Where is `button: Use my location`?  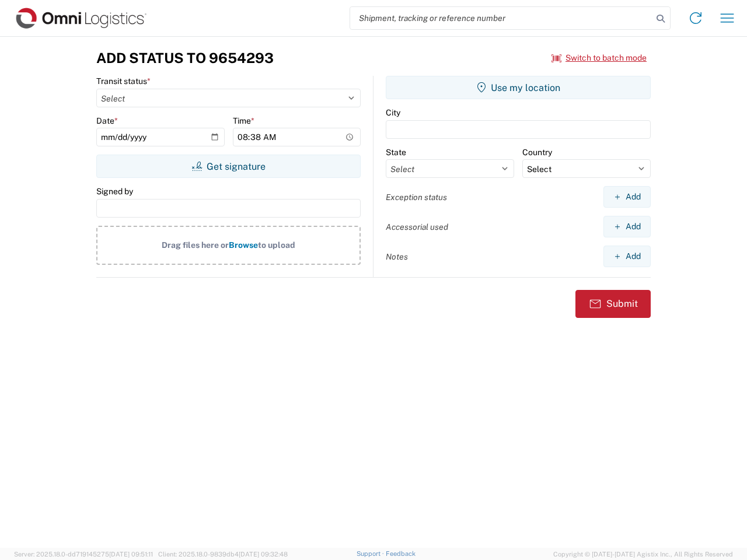
button: Use my location is located at coordinates (518, 87).